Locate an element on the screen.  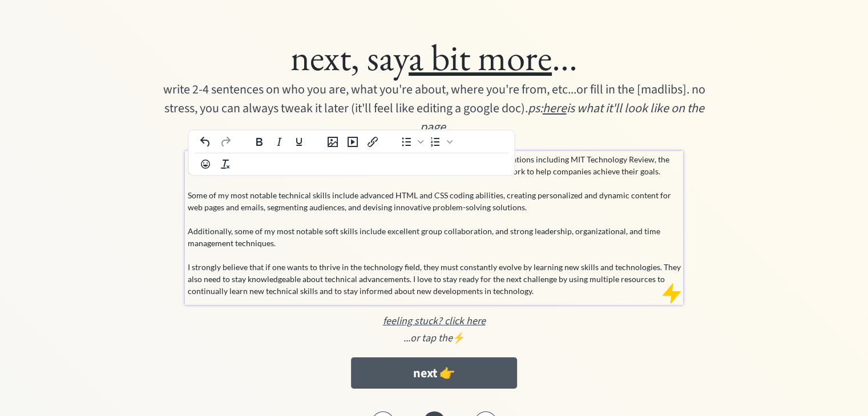
div: Numbered list is located at coordinates (440, 142).